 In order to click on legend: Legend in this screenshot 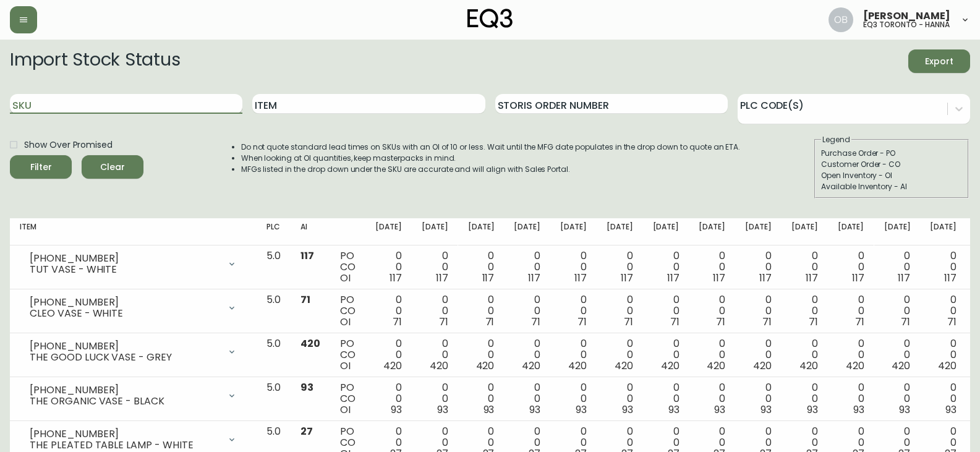, I will do `click(836, 140)`.